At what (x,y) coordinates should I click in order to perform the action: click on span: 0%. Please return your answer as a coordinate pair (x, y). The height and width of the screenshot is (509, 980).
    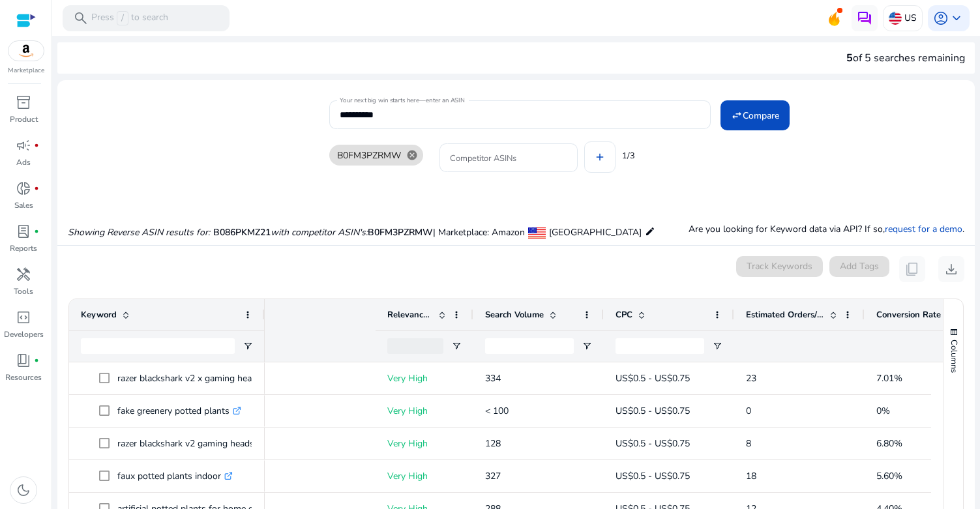
    Looking at the image, I should click on (883, 411).